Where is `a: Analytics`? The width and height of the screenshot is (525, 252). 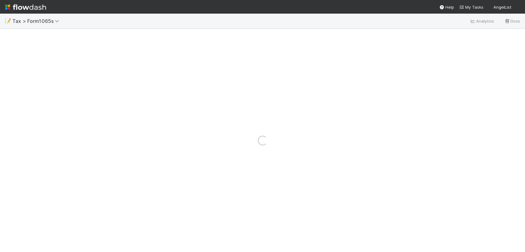
a: Analytics is located at coordinates (482, 21).